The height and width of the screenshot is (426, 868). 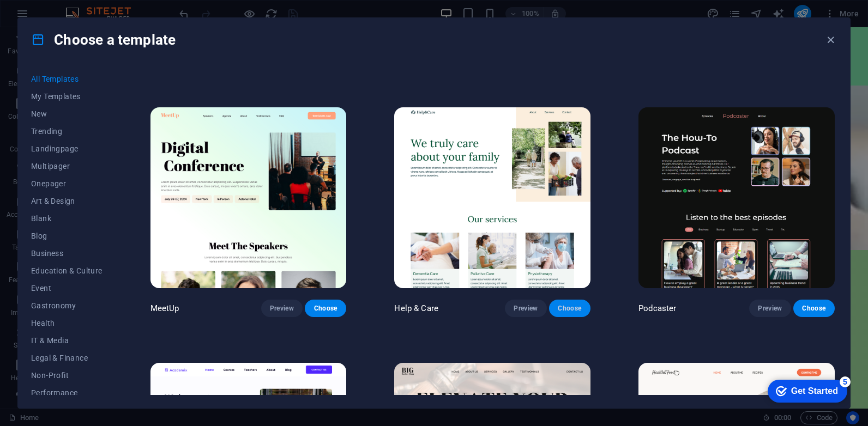 What do you see at coordinates (66, 376) in the screenshot?
I see `button: Non-Profit` at bounding box center [66, 376].